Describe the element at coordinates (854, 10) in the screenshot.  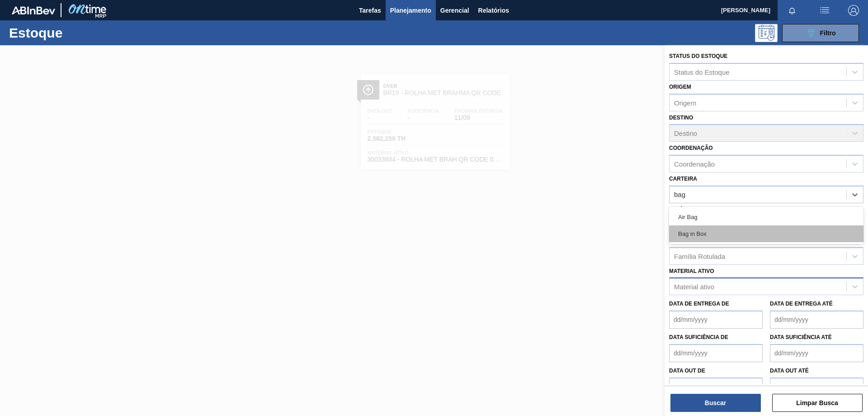
I see `img: Logout` at that location.